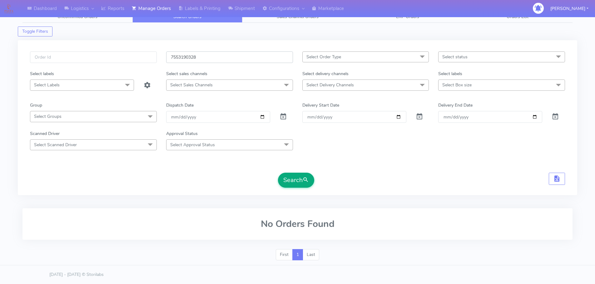  What do you see at coordinates (330, 85) in the screenshot?
I see `span: Select Delivery Channels` at bounding box center [330, 85].